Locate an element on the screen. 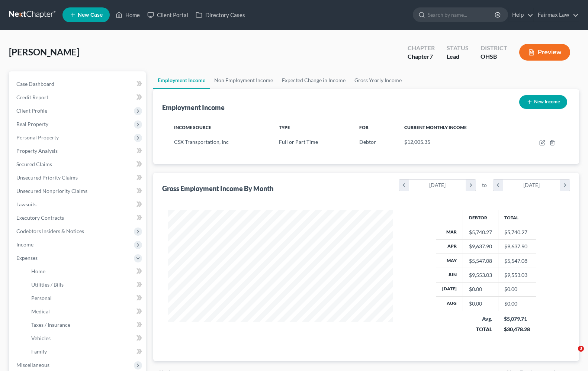  a: Utilities / Bills is located at coordinates (85, 285).